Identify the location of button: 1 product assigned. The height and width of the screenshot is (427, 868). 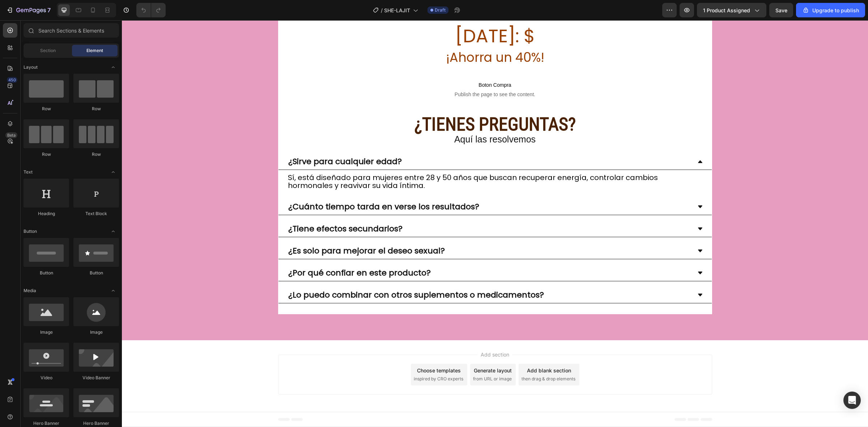
(731, 10).